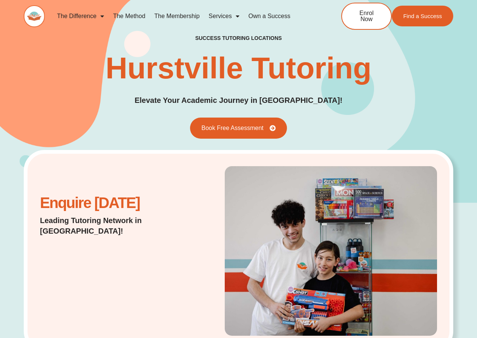  I want to click on a: Enrol Now, so click(367, 16).